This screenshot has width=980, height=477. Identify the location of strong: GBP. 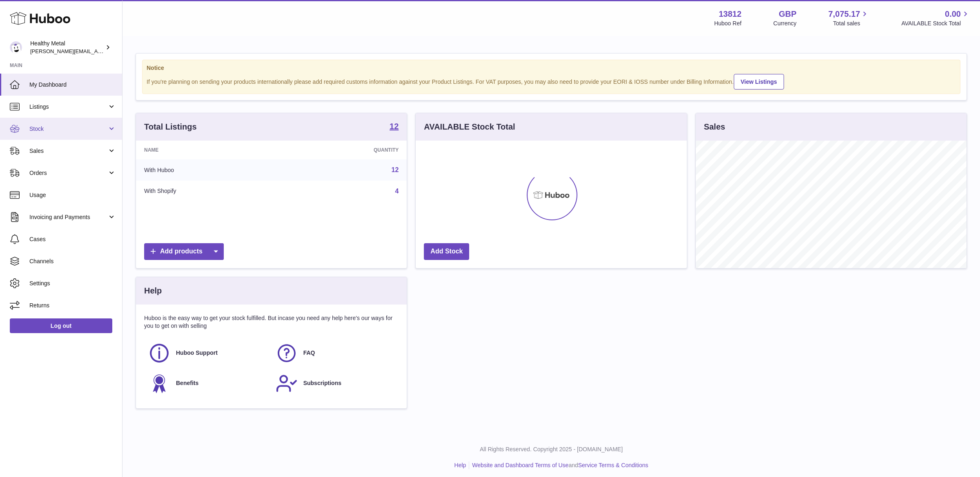
(788, 14).